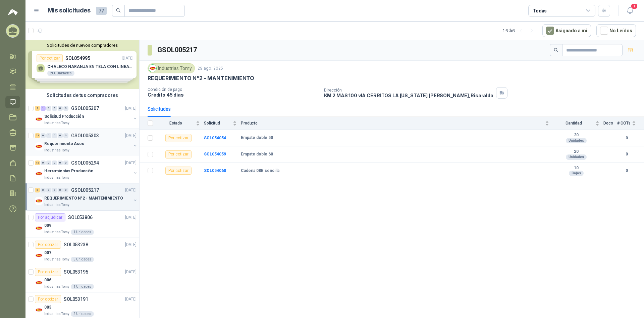 This screenshot has width=644, height=318. I want to click on span: Cantidad, so click(574, 123).